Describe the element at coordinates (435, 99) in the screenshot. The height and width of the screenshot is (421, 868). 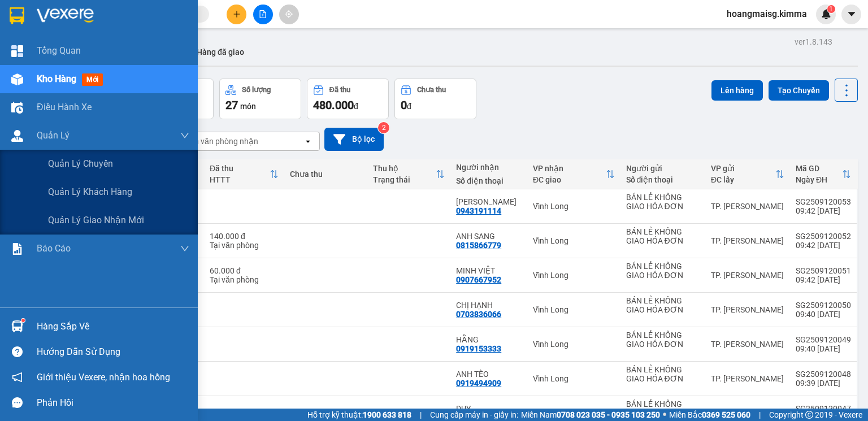
I see `button: Chưa thu0đ` at that location.